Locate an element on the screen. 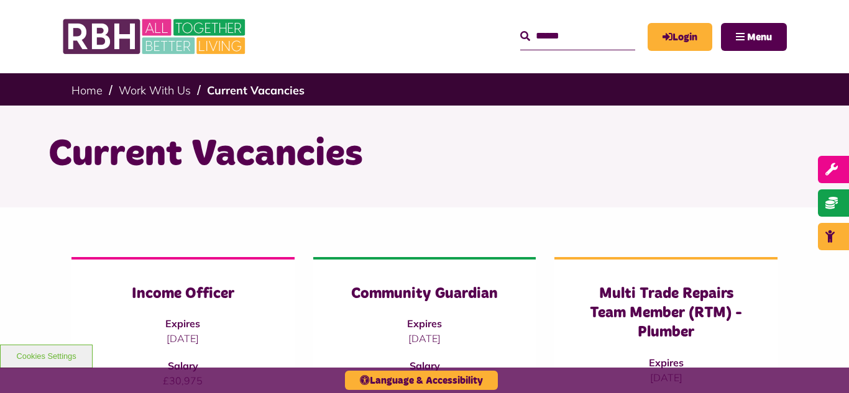 The image size is (849, 393). img: RBH is located at coordinates (155, 37).